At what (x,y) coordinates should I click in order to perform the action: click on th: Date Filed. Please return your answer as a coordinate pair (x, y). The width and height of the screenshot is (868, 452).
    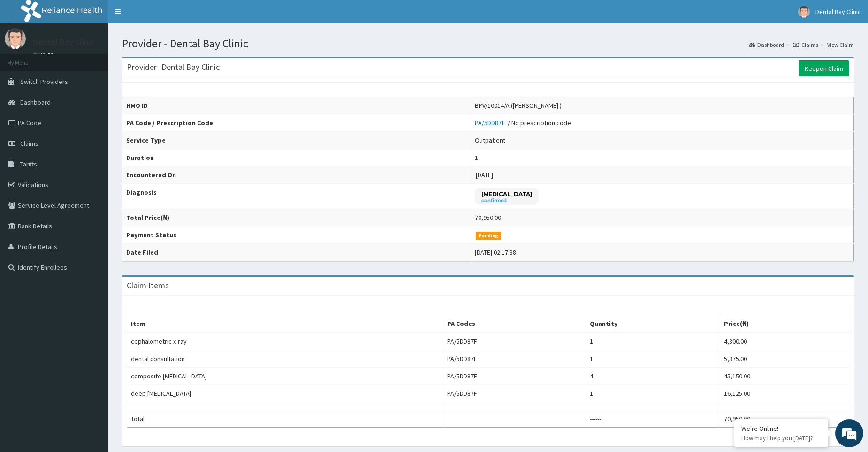
    Looking at the image, I should click on (296, 252).